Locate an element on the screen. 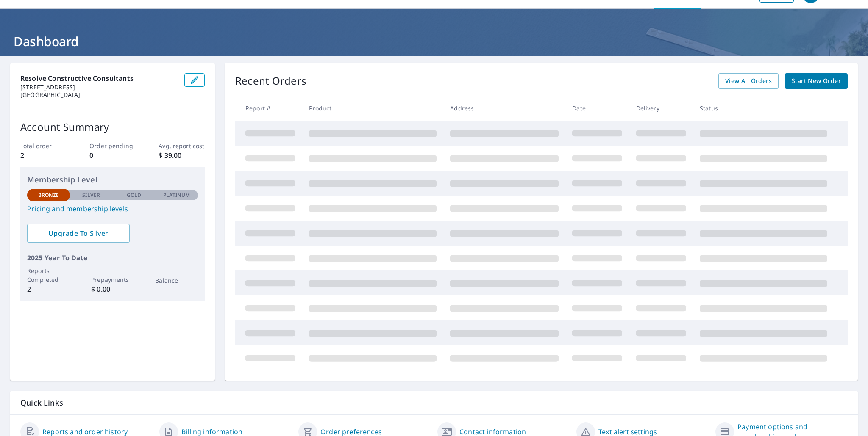  p: Resolve Constructive Consultants is located at coordinates (99, 78).